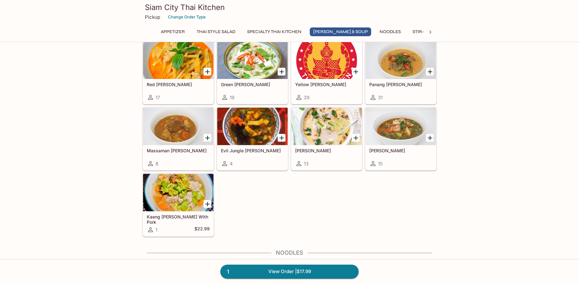  I want to click on span: 29, so click(307, 97).